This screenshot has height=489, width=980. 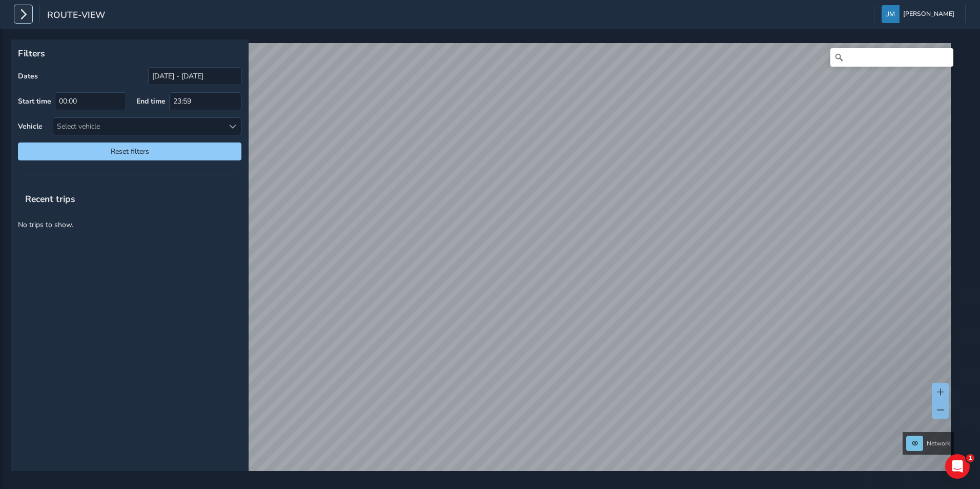 I want to click on span: 1, so click(x=970, y=458).